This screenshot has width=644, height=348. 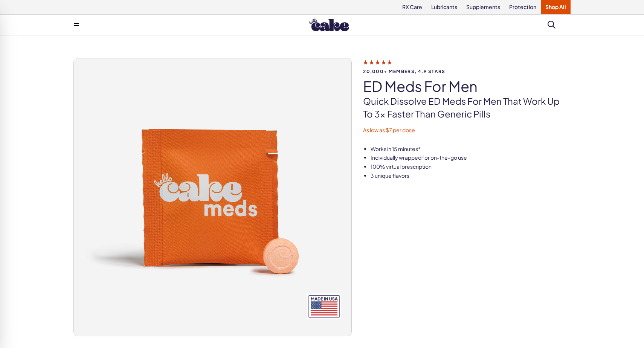 I want to click on p: Quick dissolve ED Meds for men that work up to 3x faster than generic pills, so click(x=467, y=107).